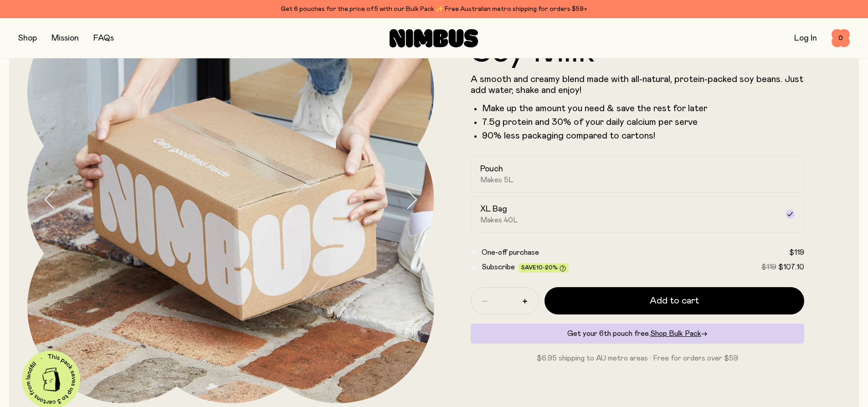 The image size is (868, 407). What do you see at coordinates (498, 267) in the screenshot?
I see `span: Subscribe` at bounding box center [498, 267].